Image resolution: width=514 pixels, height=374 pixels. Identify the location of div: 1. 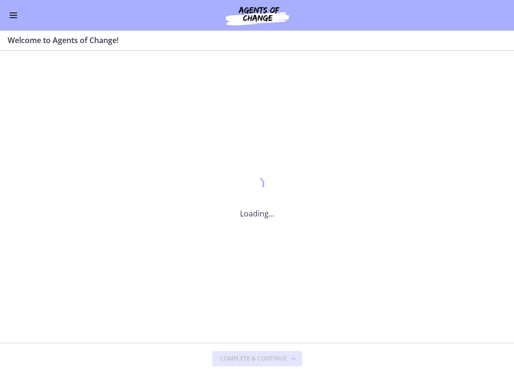
(257, 185).